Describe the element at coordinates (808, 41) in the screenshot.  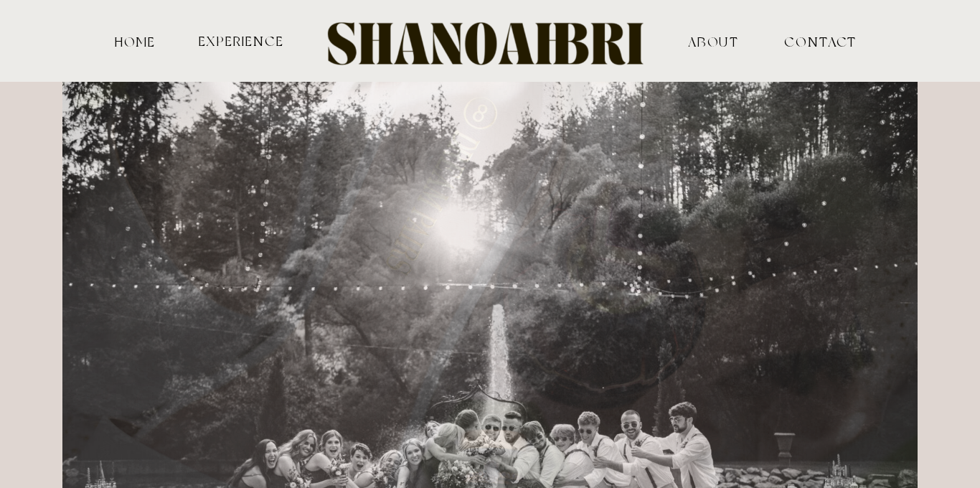
I see `nav: contact` at that location.